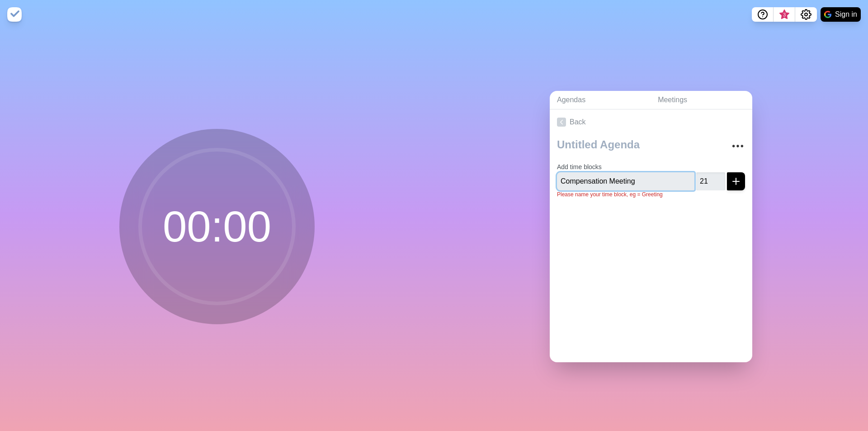 The height and width of the screenshot is (431, 868). Describe the element at coordinates (600, 100) in the screenshot. I see `a: Agendas` at that location.